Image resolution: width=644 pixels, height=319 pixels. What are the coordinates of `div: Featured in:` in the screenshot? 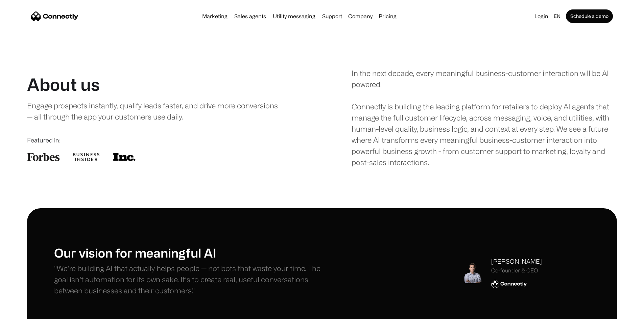 It's located at (159, 140).